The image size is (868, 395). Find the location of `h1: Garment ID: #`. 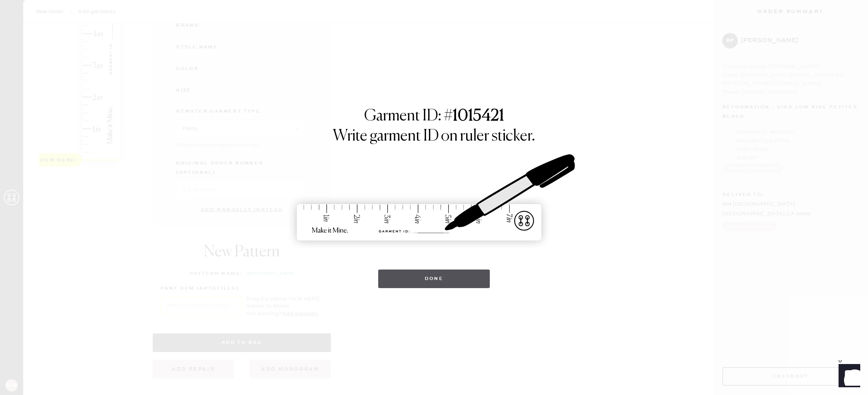

h1: Garment ID: # is located at coordinates (434, 117).